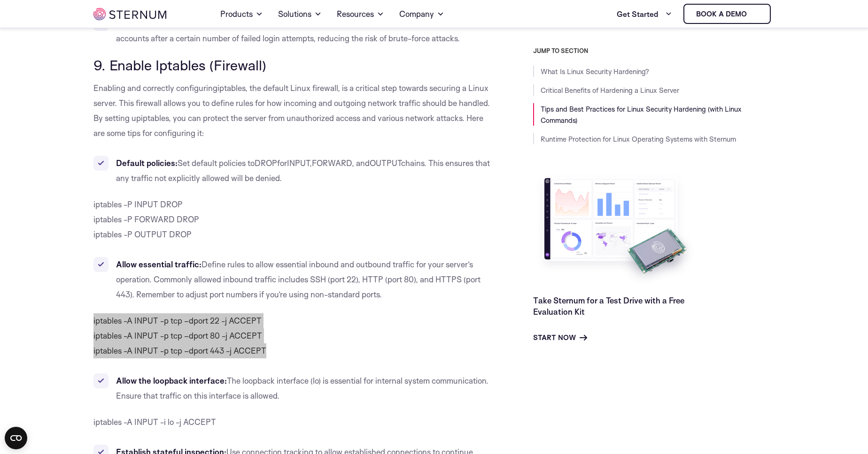 The image size is (868, 454). I want to click on span: Set default policies to, so click(216, 163).